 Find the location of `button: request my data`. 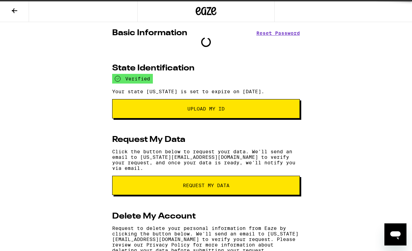

button: request my data is located at coordinates (206, 185).